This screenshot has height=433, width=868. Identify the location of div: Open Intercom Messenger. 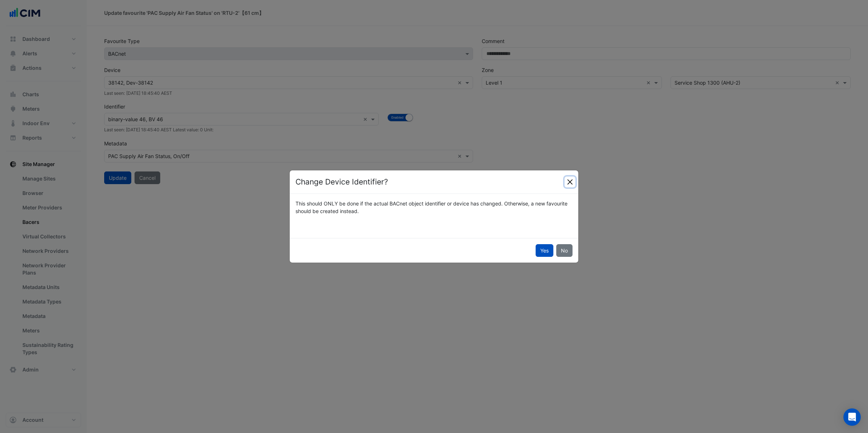
(852, 417).